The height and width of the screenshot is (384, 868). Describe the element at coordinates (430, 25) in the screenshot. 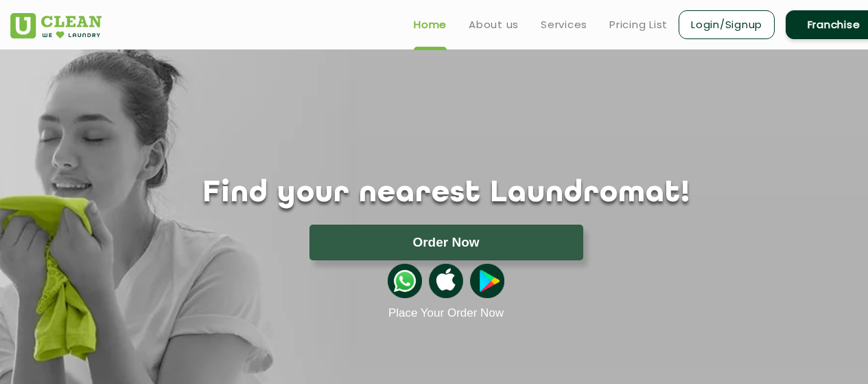

I see `a: Home` at that location.